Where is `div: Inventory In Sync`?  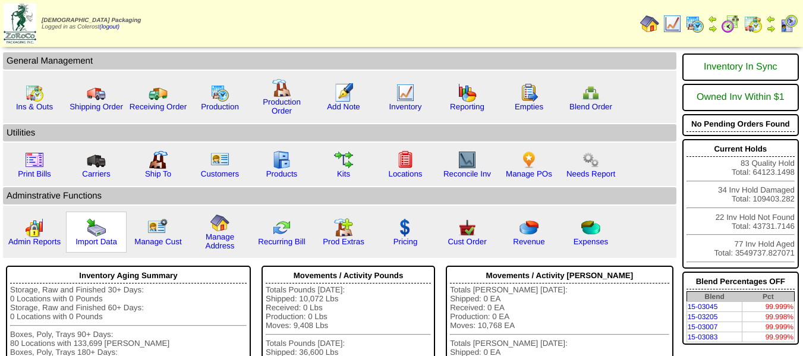
div: Inventory In Sync is located at coordinates (740, 67).